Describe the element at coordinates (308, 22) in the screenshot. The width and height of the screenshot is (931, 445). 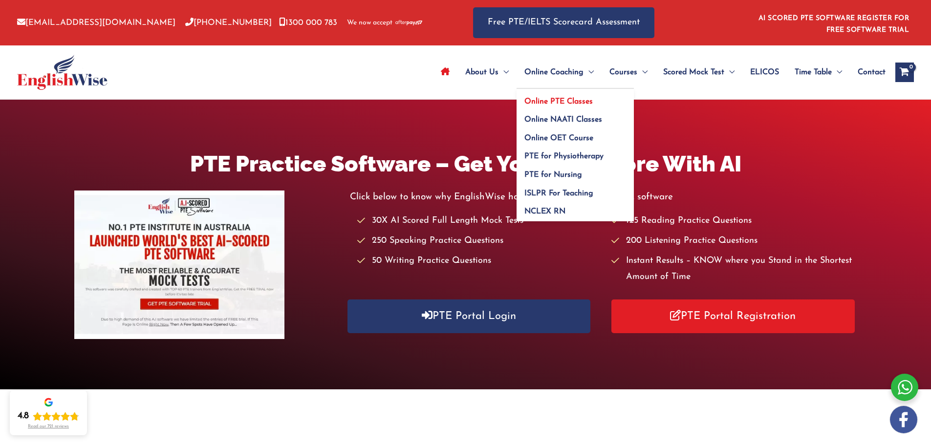
I see `a: 1300 000 783` at that location.